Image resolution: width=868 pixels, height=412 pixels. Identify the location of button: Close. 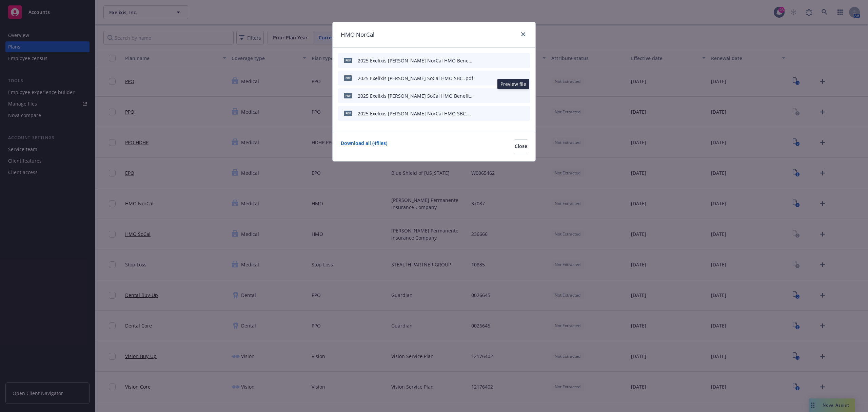
(521, 146).